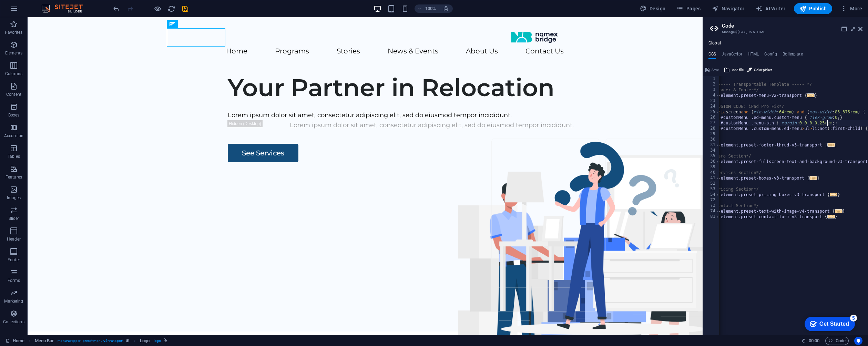 The width and height of the screenshot is (868, 346). What do you see at coordinates (728, 8) in the screenshot?
I see `button: Navigator` at bounding box center [728, 8].